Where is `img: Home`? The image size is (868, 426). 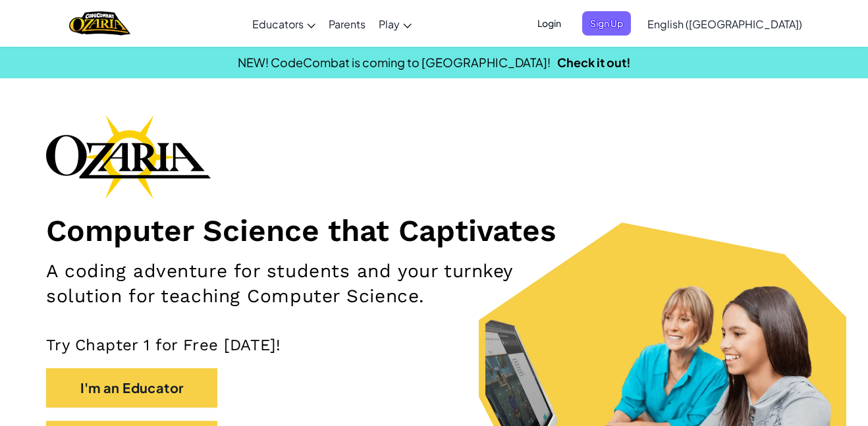 img: Home is located at coordinates (100, 23).